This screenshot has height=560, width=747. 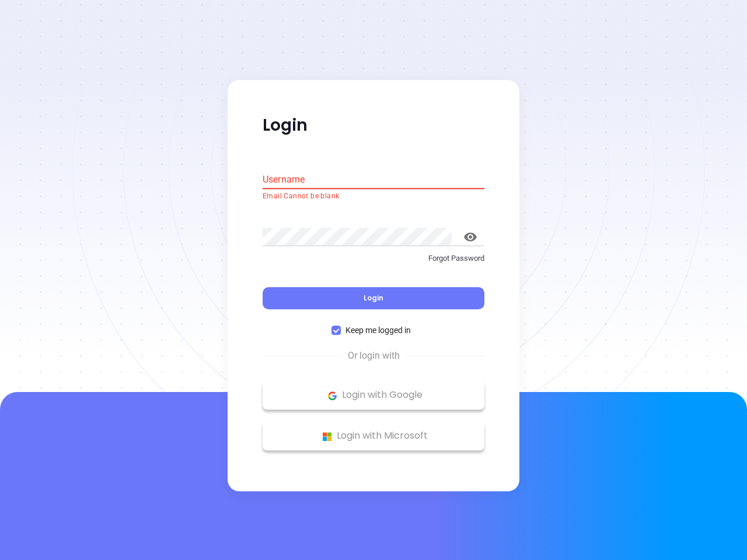 What do you see at coordinates (373, 395) in the screenshot?
I see `button: Google Logo Login with Google` at bounding box center [373, 395].